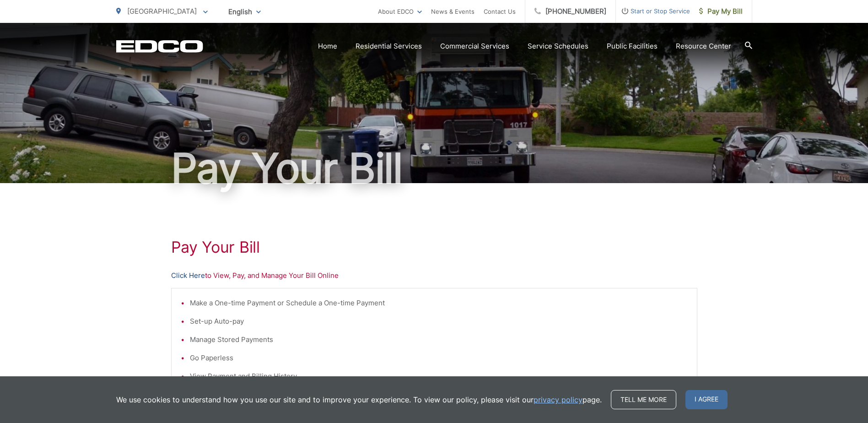  What do you see at coordinates (475, 47) in the screenshot?
I see `a: Commercial Services` at bounding box center [475, 47].